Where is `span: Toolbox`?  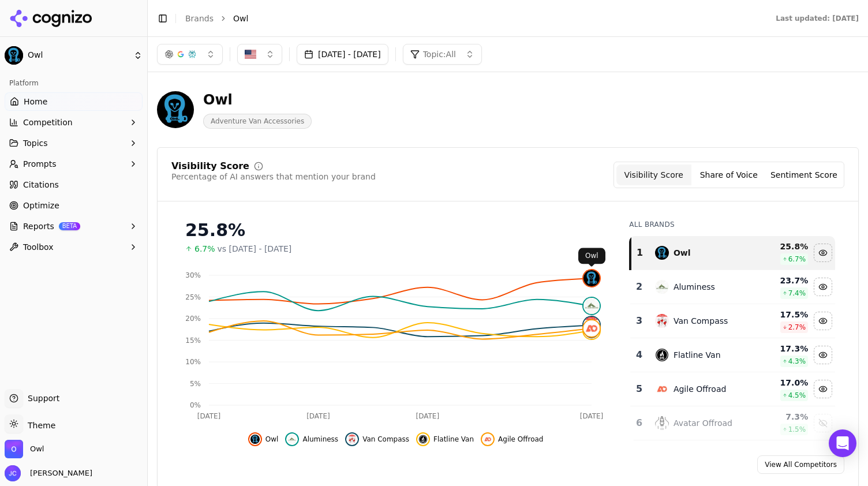 span: Toolbox is located at coordinates (38, 247).